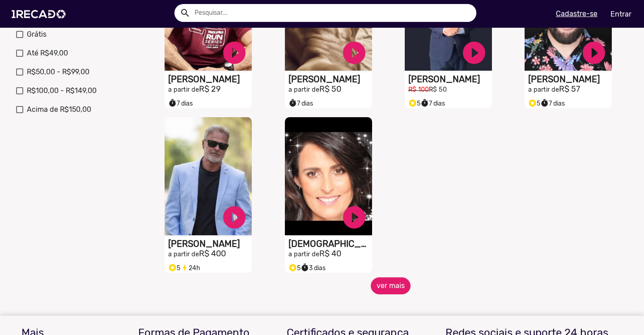 This screenshot has height=335, width=644. Describe the element at coordinates (330, 89) in the screenshot. I see `h2: R$ 50` at that location.